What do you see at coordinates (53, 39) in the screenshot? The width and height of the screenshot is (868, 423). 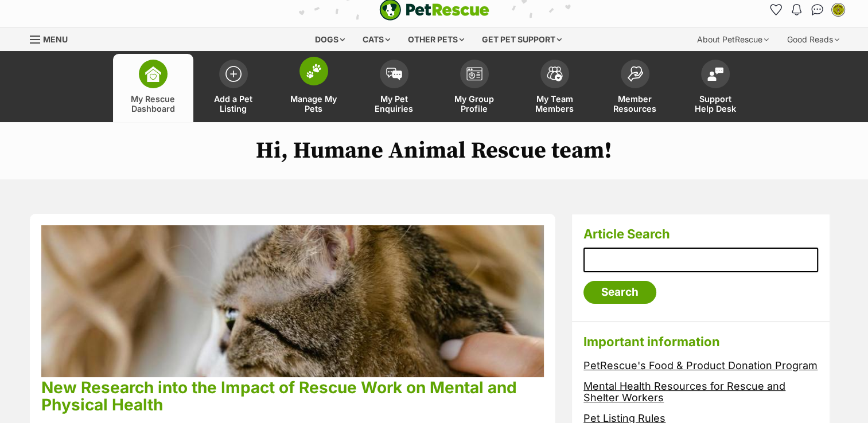 I see `a: Menu` at bounding box center [53, 39].